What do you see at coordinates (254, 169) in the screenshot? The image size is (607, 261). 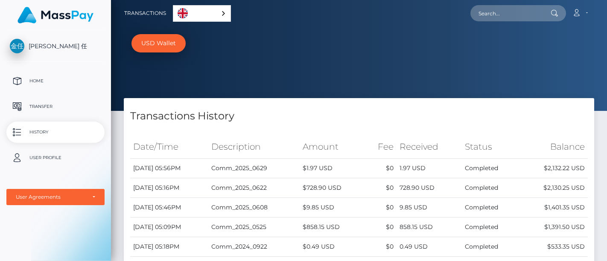 I see `td: Comm_2025_0629` at bounding box center [254, 169].